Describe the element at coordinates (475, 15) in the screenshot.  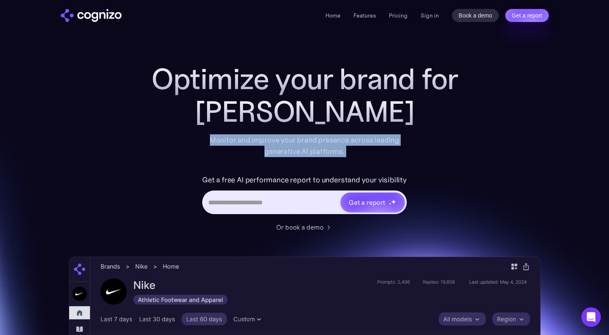
I see `a: Book a demo` at that location.